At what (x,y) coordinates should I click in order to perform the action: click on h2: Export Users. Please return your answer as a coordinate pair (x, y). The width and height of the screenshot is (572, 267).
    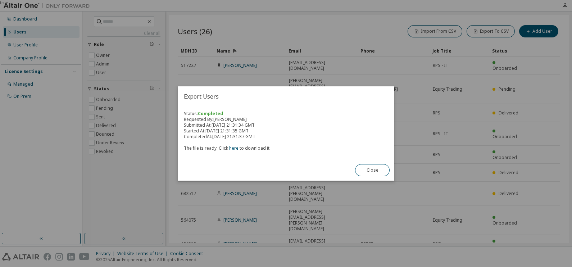
    Looking at the image, I should click on (286, 96).